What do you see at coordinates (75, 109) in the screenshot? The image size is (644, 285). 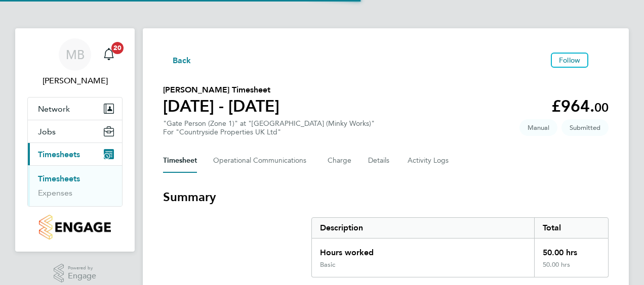 I see `button: Network` at bounding box center [75, 109].